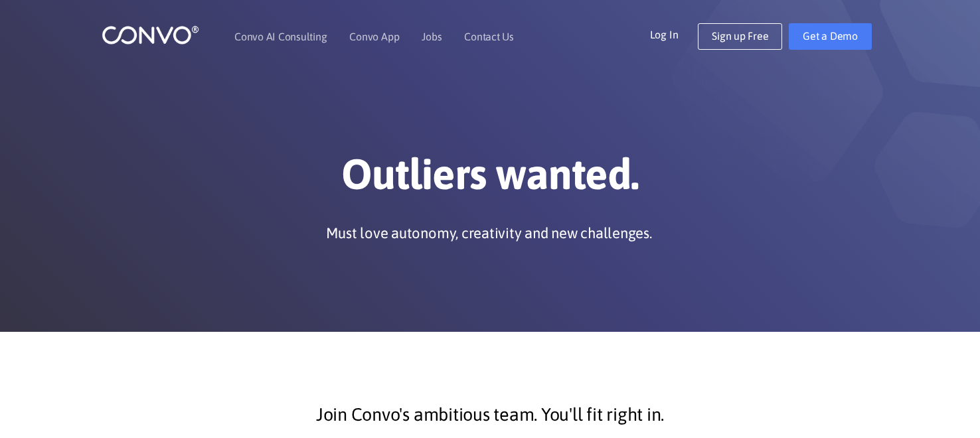 Image resolution: width=980 pixels, height=438 pixels. I want to click on a: Jobs, so click(432, 37).